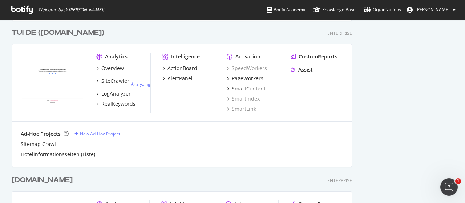 The image size is (465, 203). What do you see at coordinates (383, 10) in the screenshot?
I see `div: Organizations` at bounding box center [383, 10].